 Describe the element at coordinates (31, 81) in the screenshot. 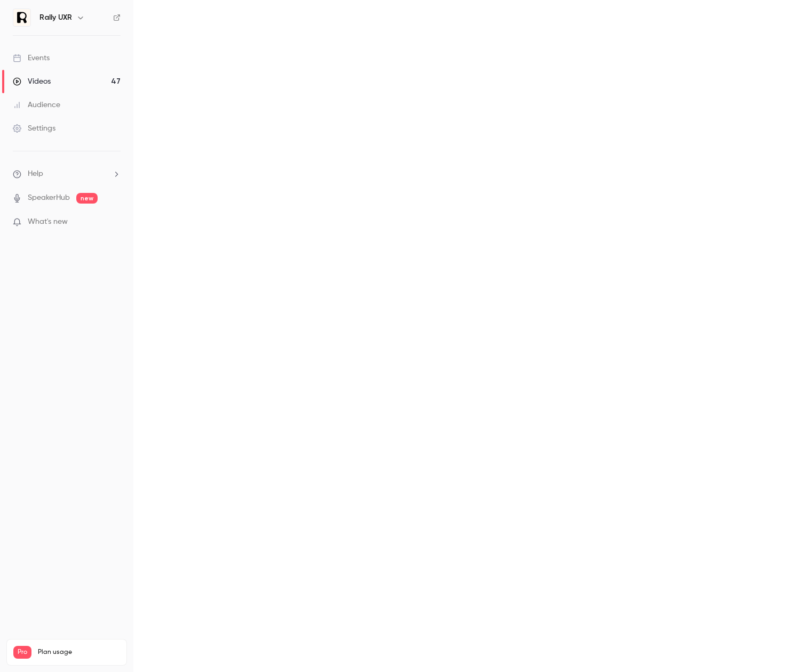

I see `div: Videos` at that location.